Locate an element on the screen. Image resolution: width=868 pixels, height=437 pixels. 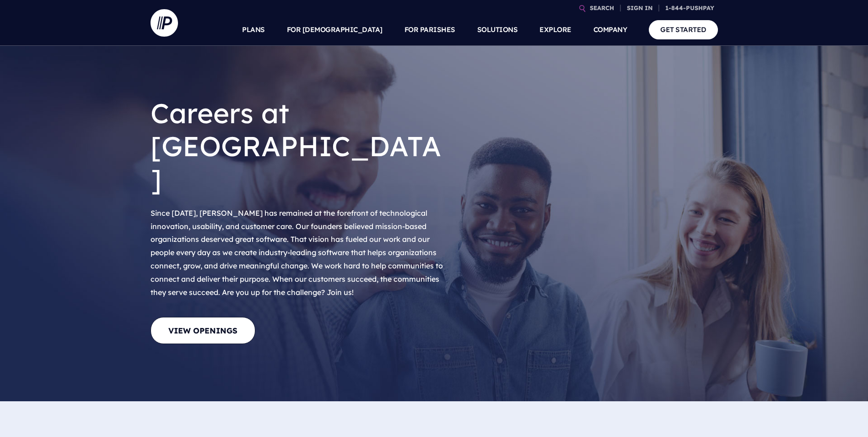
a: SOLUTIONS is located at coordinates (497, 30).